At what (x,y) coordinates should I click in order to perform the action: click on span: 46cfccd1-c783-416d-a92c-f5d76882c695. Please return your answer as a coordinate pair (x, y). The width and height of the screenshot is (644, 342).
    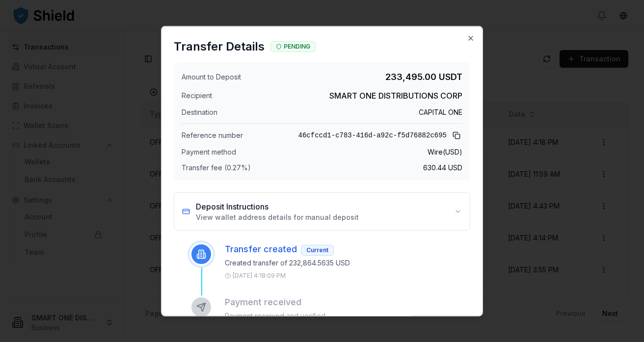
    Looking at the image, I should click on (372, 135).